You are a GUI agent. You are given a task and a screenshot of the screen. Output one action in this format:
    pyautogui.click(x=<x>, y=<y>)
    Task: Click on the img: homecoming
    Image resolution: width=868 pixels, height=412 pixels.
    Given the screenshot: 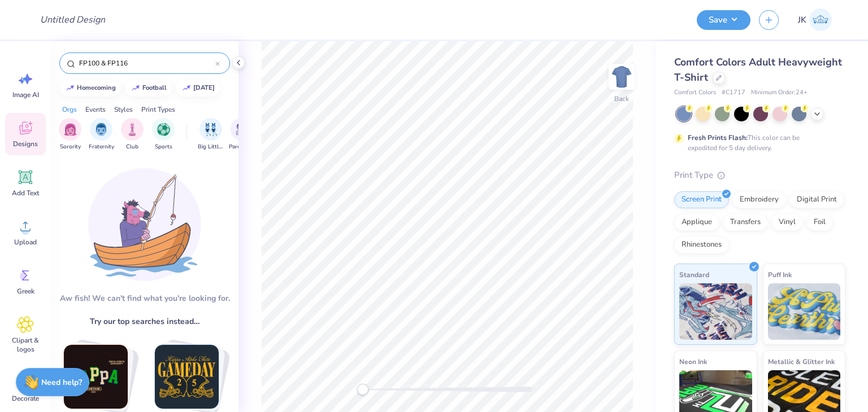 What is the action you would take?
    pyautogui.click(x=96, y=377)
    